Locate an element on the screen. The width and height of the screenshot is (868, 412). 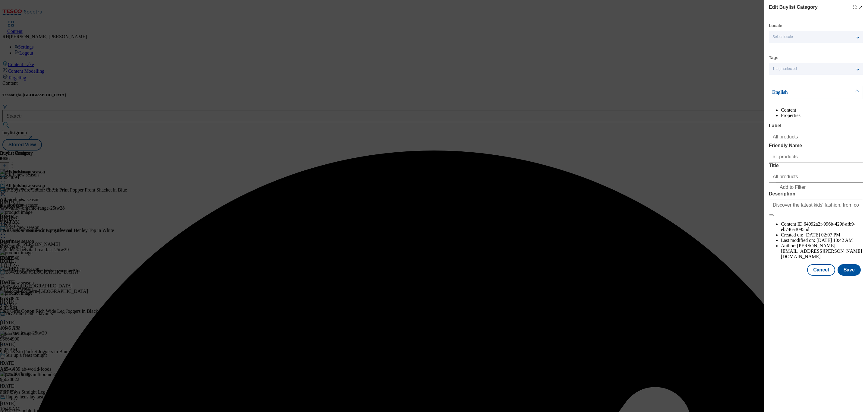
li: Content is located at coordinates (822, 110).